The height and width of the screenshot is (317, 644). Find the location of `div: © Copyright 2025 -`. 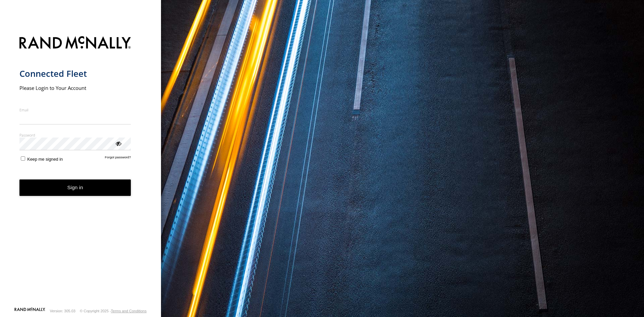

div: © Copyright 2025 - is located at coordinates (113, 311).